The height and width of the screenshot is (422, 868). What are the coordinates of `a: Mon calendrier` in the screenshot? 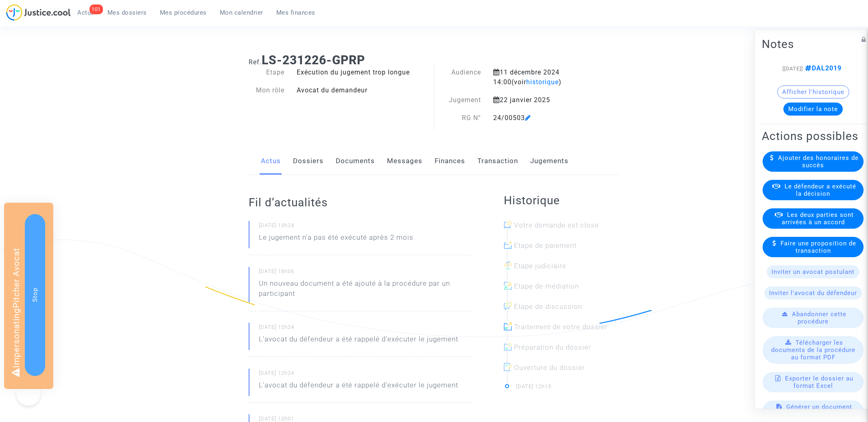 It's located at (241, 13).